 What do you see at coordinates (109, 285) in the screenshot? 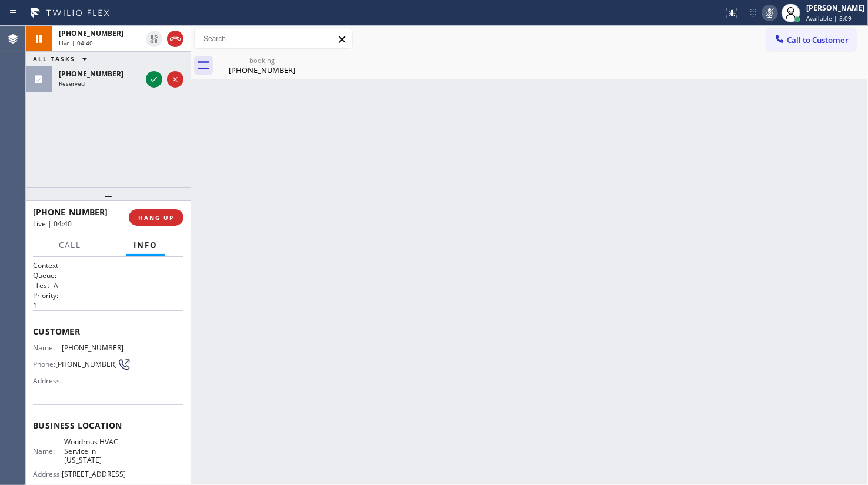
I see `p: [Test] All` at bounding box center [109, 285].